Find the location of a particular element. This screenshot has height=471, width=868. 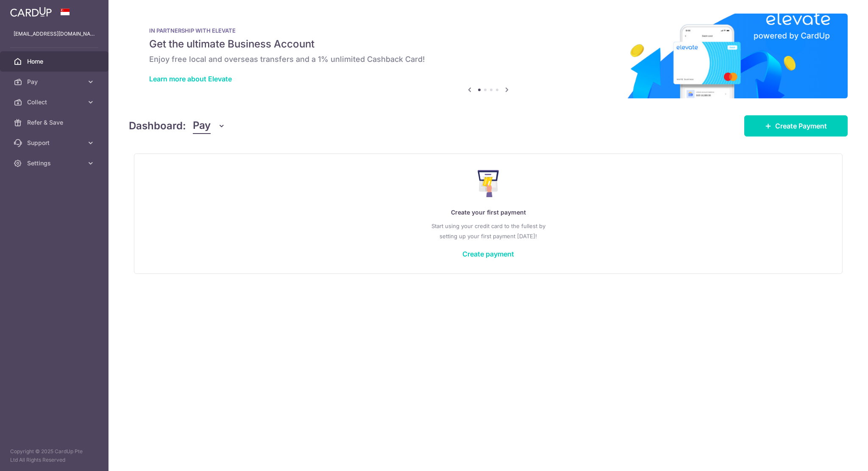

img: Renovation banner is located at coordinates (488, 56).